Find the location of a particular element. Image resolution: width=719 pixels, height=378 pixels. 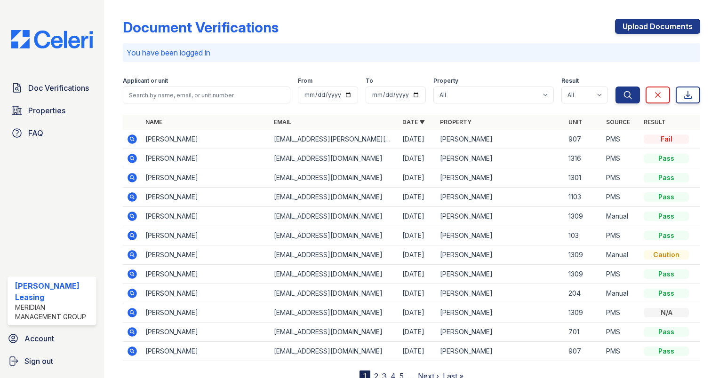

button: Sign out is located at coordinates (52, 361).